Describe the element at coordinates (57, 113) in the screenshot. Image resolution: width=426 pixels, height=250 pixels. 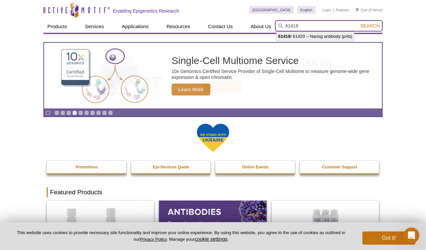
I see `a: Go to slide 1` at that location.